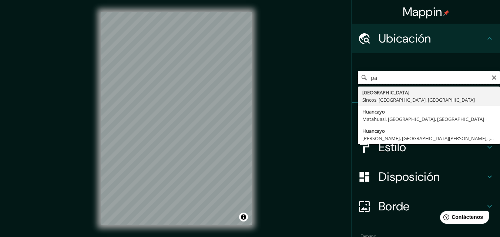  I want to click on canvas: Mapa, so click(176, 118).